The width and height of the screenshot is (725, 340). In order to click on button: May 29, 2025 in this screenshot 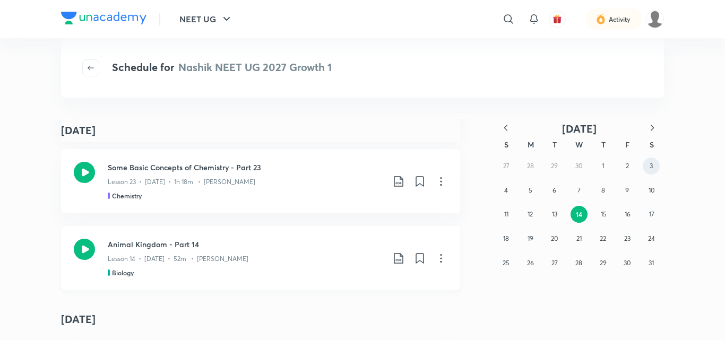, I will do `click(603, 263)`.